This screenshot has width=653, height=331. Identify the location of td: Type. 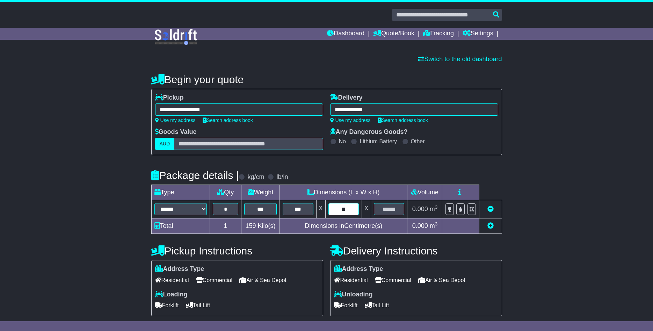
(180, 193).